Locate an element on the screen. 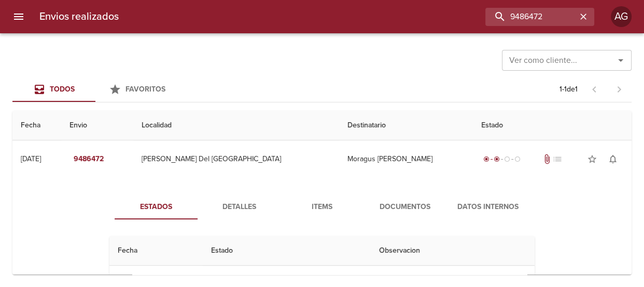  div: Abrir información de usuario is located at coordinates (622, 17).